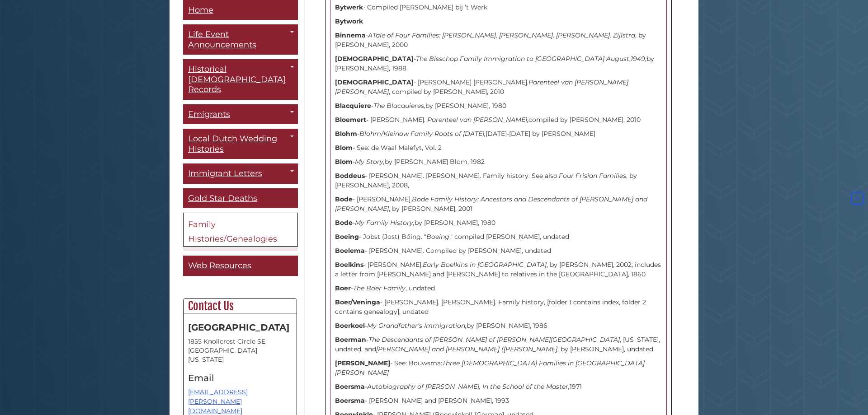 Image resolution: width=868 pixels, height=415 pixels. Describe the element at coordinates (438, 237) in the screenshot. I see `i: Boeing` at that location.